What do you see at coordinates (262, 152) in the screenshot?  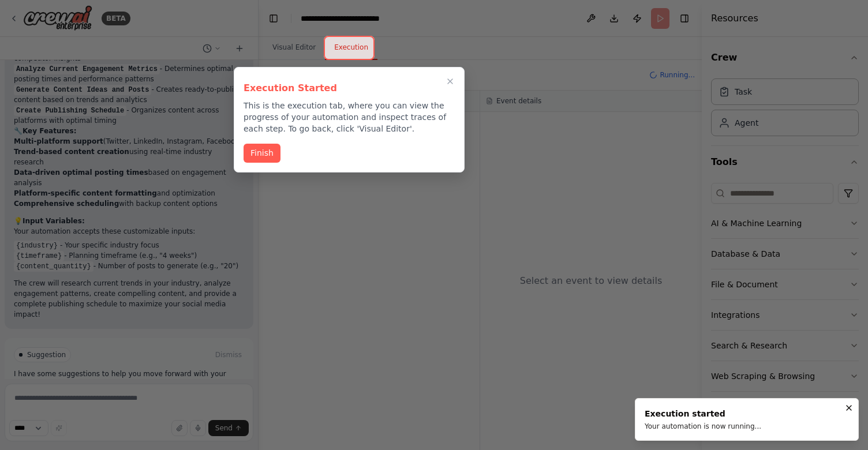 I see `button: Finish` at bounding box center [262, 152].